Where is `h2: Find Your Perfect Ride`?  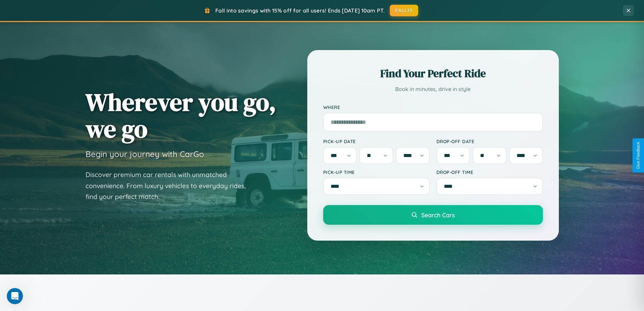 h2: Find Your Perfect Ride is located at coordinates (433, 73).